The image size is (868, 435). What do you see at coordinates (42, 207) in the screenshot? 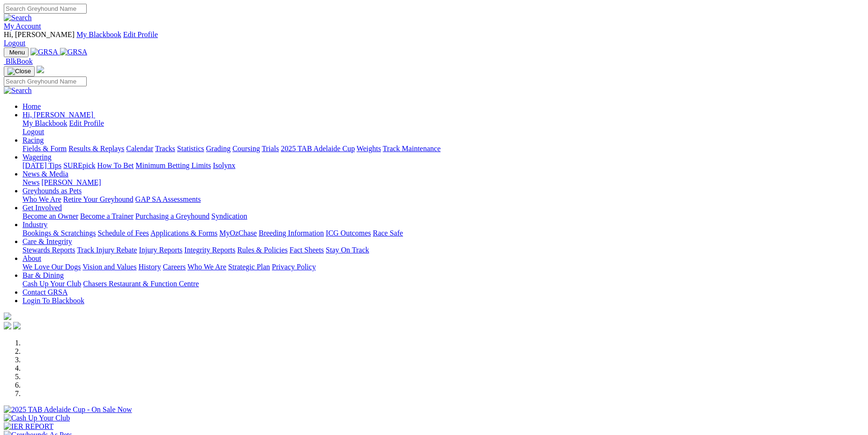
I see `a: Get Involved` at bounding box center [42, 207].